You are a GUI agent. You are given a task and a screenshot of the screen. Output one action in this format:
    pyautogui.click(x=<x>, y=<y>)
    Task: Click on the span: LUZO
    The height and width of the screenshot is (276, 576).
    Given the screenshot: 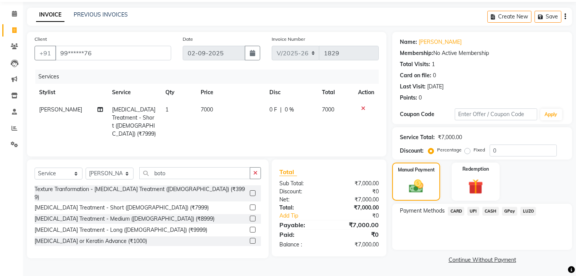 What is the action you would take?
    pyautogui.click(x=528, y=211)
    